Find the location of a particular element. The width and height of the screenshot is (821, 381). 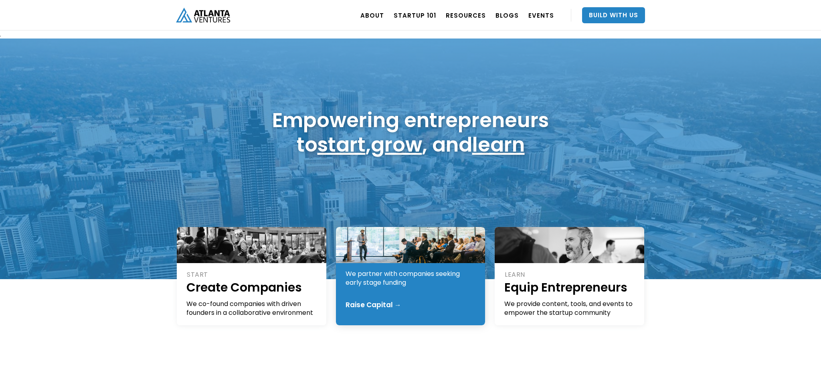

h1: Fund Founders is located at coordinates (411, 257).